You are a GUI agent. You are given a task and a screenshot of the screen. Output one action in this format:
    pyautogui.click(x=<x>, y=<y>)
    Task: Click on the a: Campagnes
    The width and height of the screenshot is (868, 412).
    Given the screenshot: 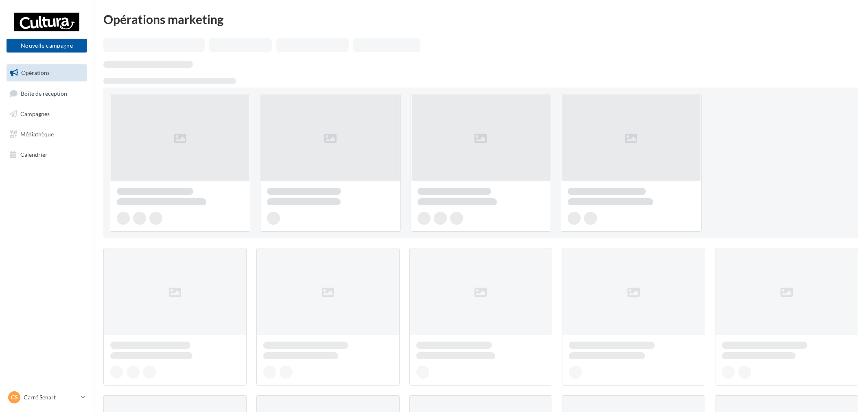 What is the action you would take?
    pyautogui.click(x=47, y=114)
    